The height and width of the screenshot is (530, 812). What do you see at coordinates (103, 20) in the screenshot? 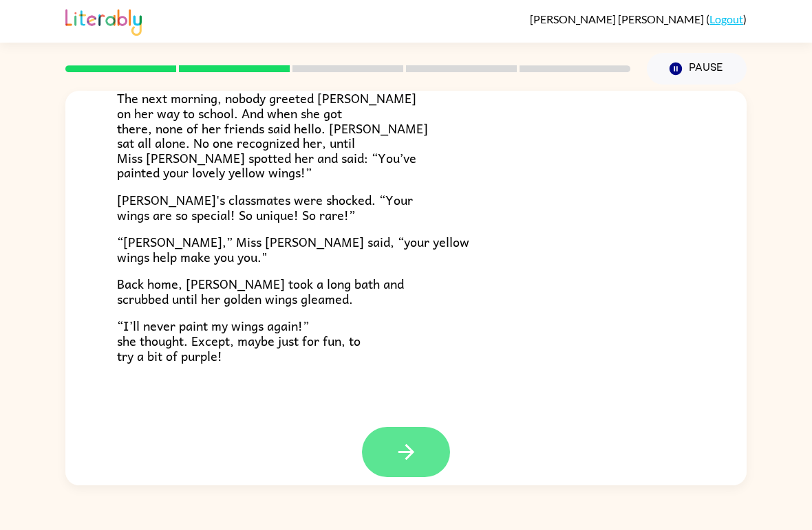
I see `img: Literably` at bounding box center [103, 20].